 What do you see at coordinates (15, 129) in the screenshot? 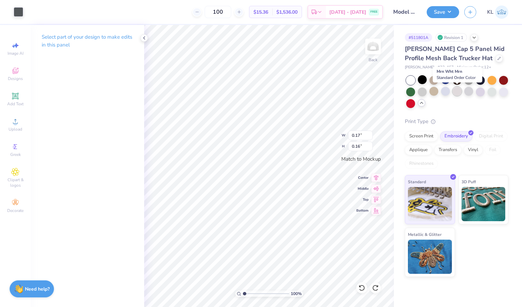
I see `span: Upload` at bounding box center [15, 129].